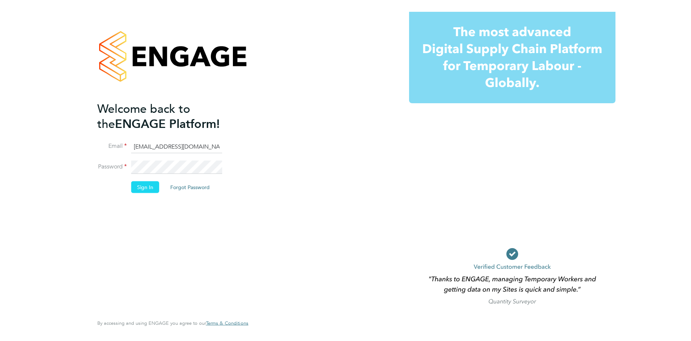 The width and height of the screenshot is (691, 341). I want to click on a: Terms & Conditions, so click(227, 323).